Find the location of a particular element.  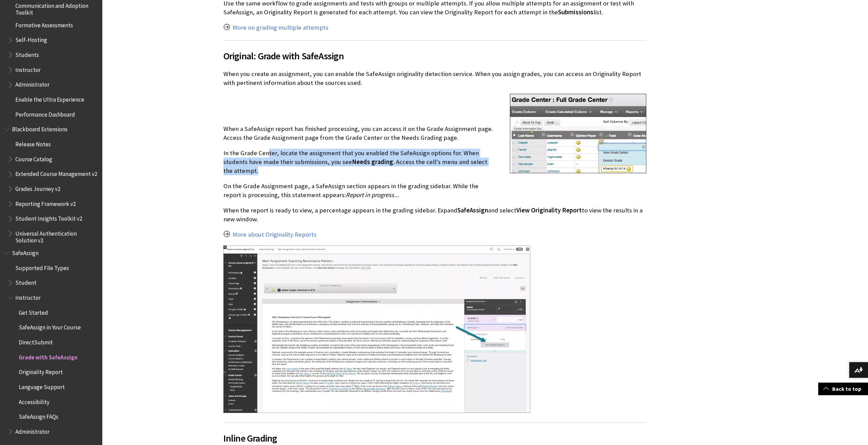

span: View Originality Report is located at coordinates (549, 210).